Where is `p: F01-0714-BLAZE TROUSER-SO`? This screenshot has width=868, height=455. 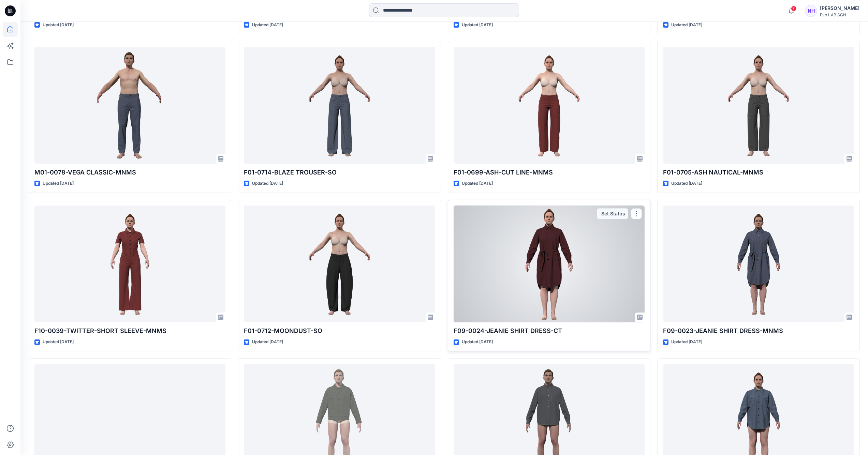 p: F01-0714-BLAZE TROUSER-SO is located at coordinates (339, 173).